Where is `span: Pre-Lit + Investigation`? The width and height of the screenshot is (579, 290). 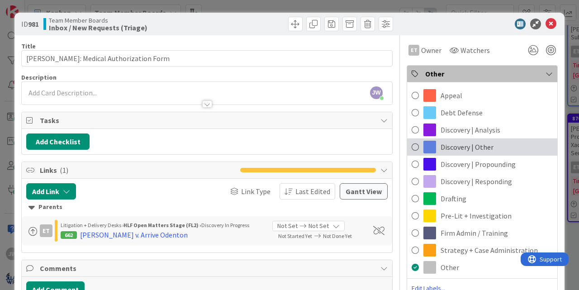 span: Pre-Lit + Investigation is located at coordinates (476, 216).